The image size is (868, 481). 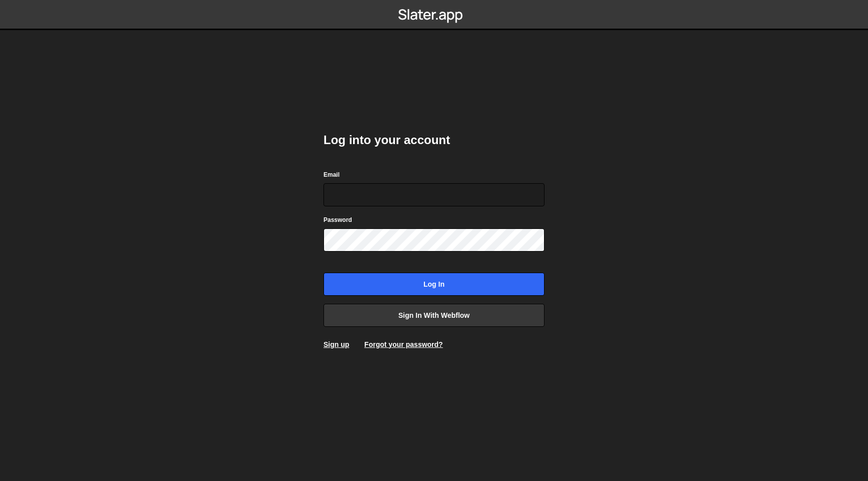 I want to click on label: Email, so click(x=331, y=175).